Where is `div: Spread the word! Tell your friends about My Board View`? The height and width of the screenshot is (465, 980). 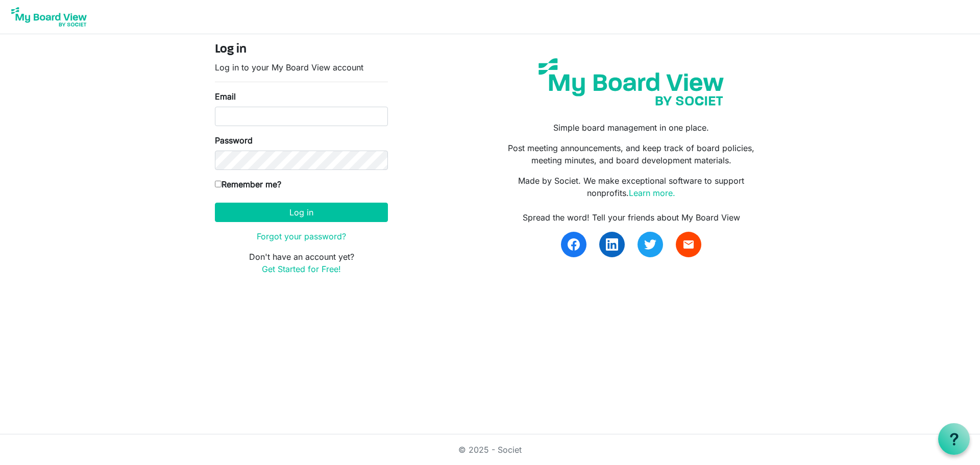
div: Spread the word! Tell your friends about My Board View is located at coordinates (631, 218).